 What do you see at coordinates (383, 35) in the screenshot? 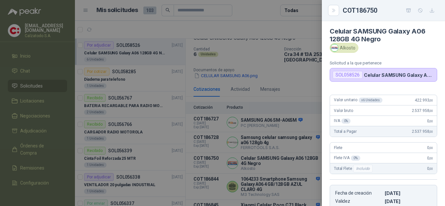
I see `h4: Celular SAMSUNG Galaxy A06 128GB 4G Negro` at bounding box center [383, 35].